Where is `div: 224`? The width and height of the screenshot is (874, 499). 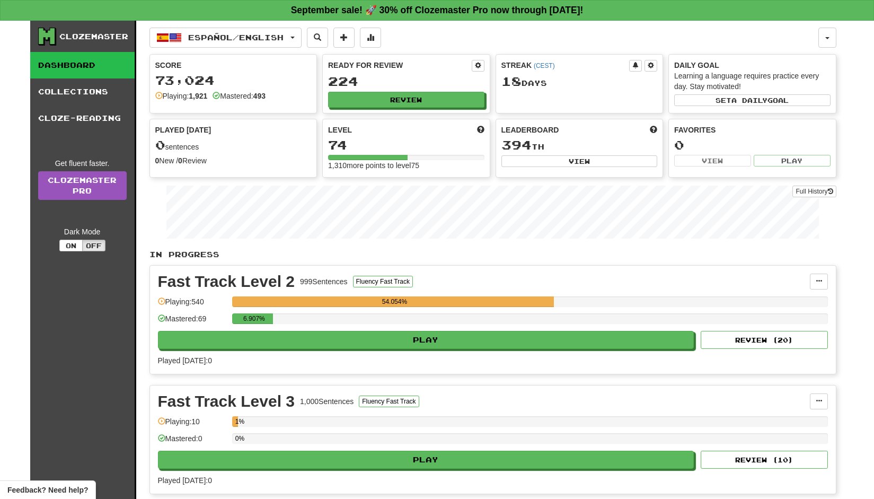
div: 224 is located at coordinates (406, 81).